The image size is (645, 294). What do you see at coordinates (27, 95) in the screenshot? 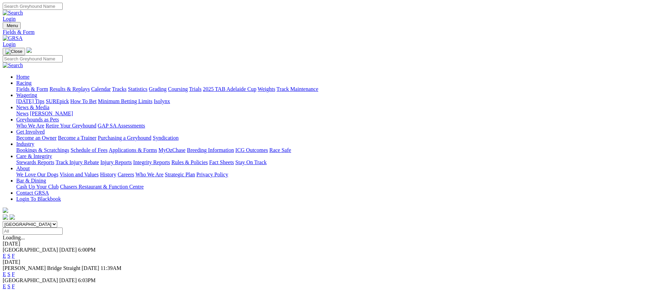
I see `a: Wagering` at bounding box center [27, 95].